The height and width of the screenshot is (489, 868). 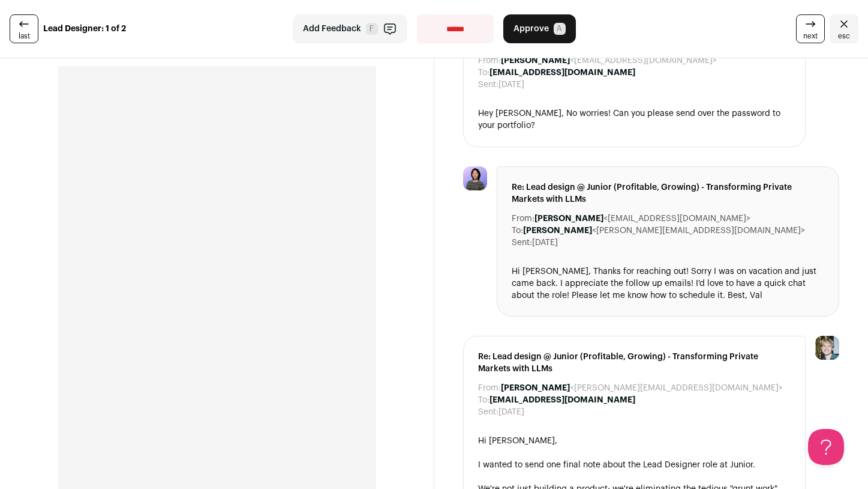 What do you see at coordinates (372, 29) in the screenshot?
I see `span: F` at bounding box center [372, 29].